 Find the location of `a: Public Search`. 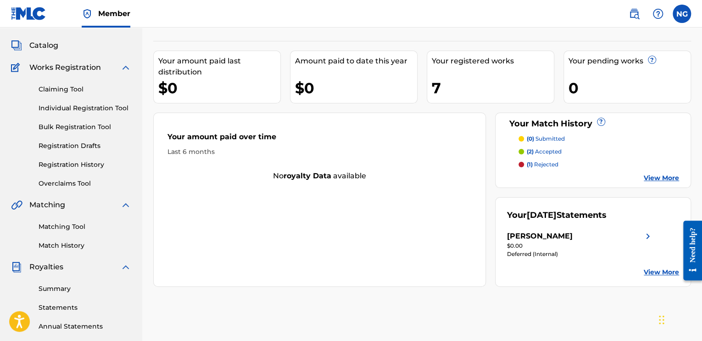

a: Public Search is located at coordinates (634, 14).